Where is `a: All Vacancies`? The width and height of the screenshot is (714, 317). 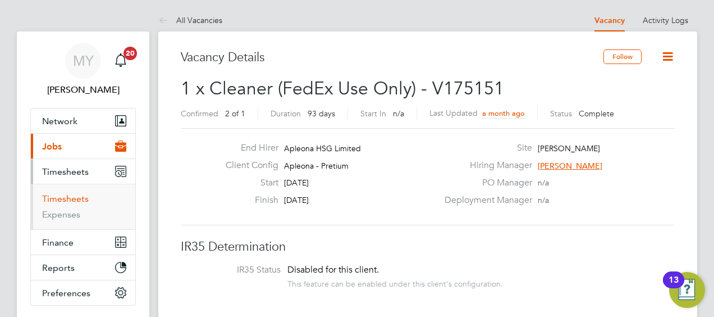 a: All Vacancies is located at coordinates (190, 20).